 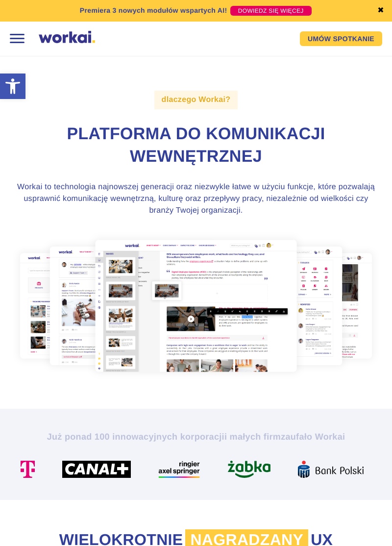 I want to click on a: UMÓW SPOTKANIE, so click(x=341, y=39).